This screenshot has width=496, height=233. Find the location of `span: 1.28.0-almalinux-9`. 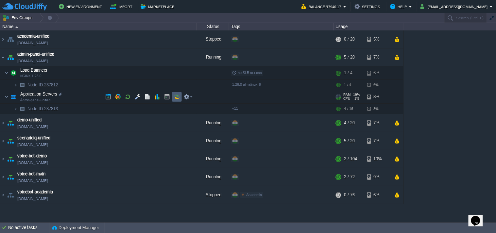

span: 1.28.0-almalinux-9 is located at coordinates (247, 84).